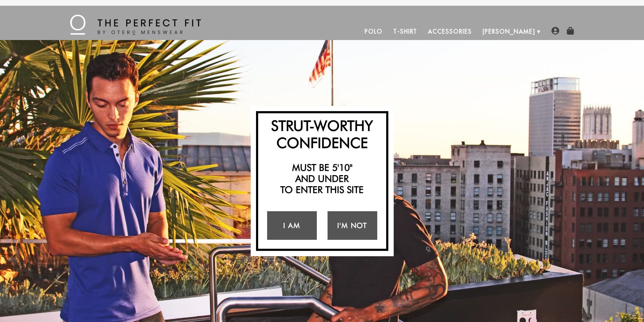 The width and height of the screenshot is (644, 322). Describe the element at coordinates (374, 32) in the screenshot. I see `a: Polo` at that location.